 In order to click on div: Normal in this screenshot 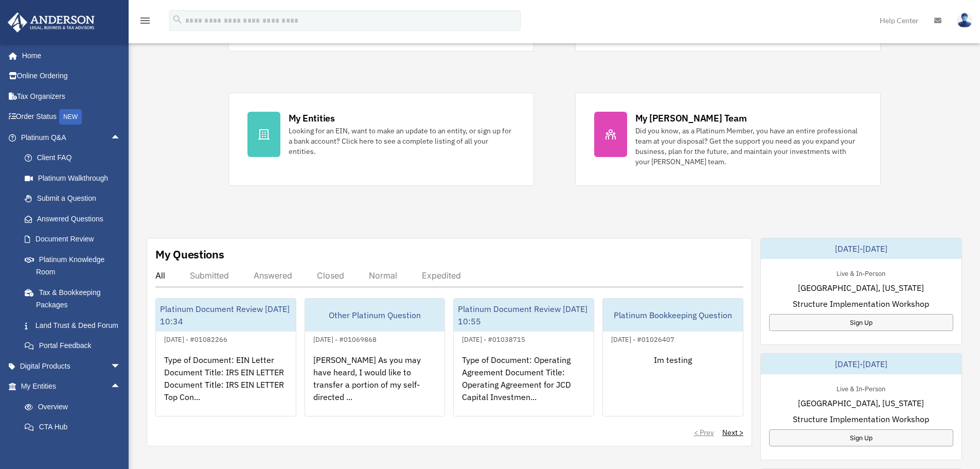, I will do `click(382, 276)`.